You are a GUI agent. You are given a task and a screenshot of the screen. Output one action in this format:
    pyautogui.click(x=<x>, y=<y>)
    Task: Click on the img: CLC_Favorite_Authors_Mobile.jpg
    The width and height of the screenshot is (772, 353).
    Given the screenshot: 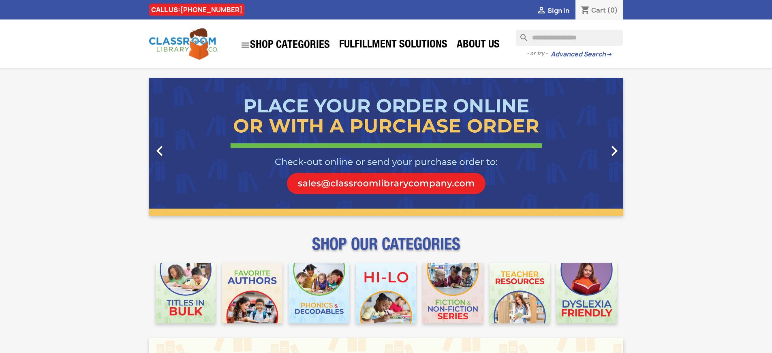 What is the action you would take?
    pyautogui.click(x=252, y=293)
    